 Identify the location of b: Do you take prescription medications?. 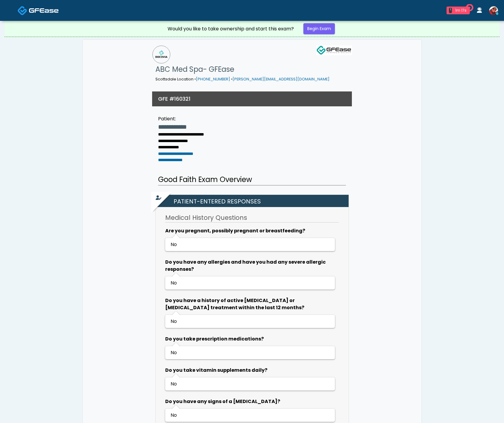
(214, 339).